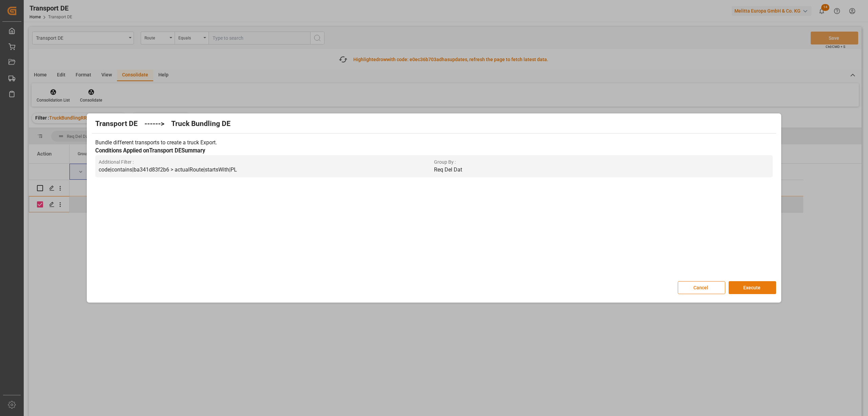 The height and width of the screenshot is (416, 868). I want to click on h2: Transport DE, so click(116, 124).